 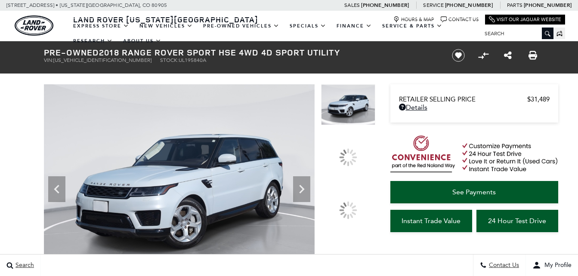 I want to click on span: 24 Hour Test Drive, so click(x=517, y=221).